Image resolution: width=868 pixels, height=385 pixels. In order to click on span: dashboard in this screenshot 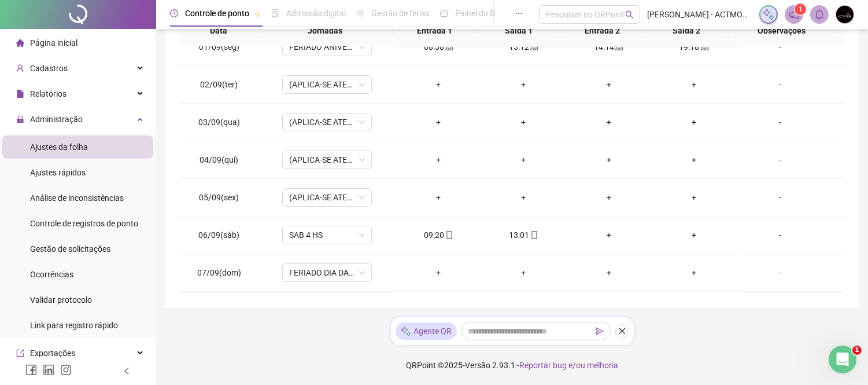, I will do `click(444, 13)`.